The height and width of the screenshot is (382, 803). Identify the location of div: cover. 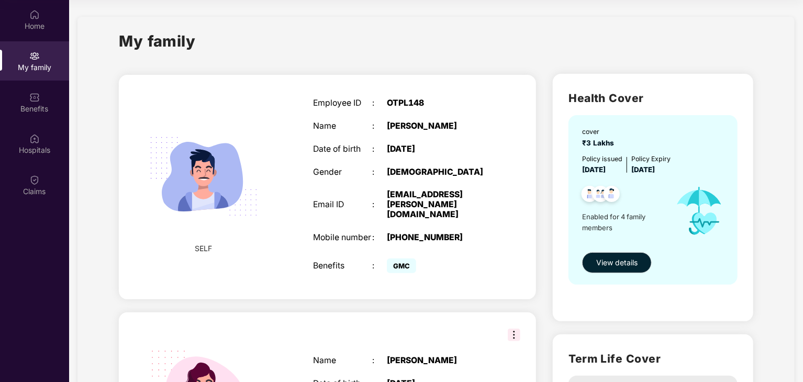
(600, 131).